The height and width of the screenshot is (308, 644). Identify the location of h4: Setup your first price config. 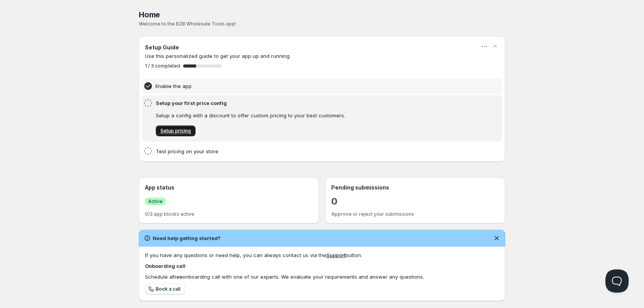
(310, 103).